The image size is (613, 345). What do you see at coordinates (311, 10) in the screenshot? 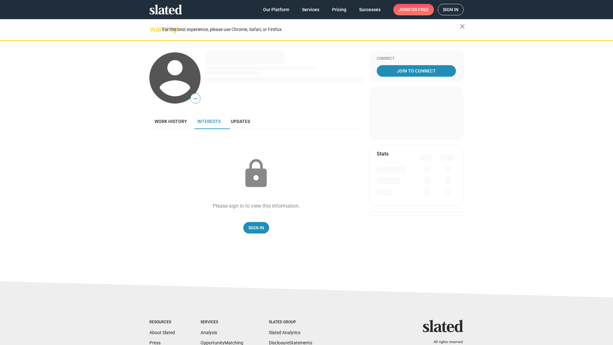
I see `a: Services` at bounding box center [311, 10].